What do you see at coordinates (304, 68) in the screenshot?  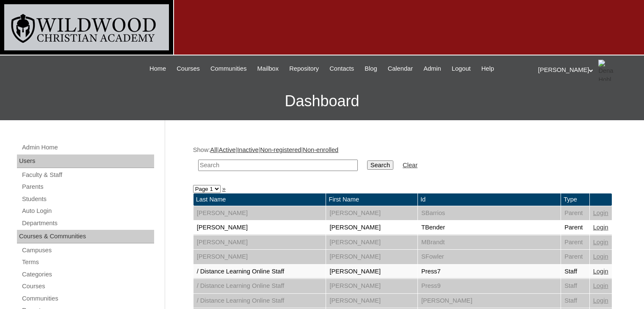 I see `span: Repository` at bounding box center [304, 68].